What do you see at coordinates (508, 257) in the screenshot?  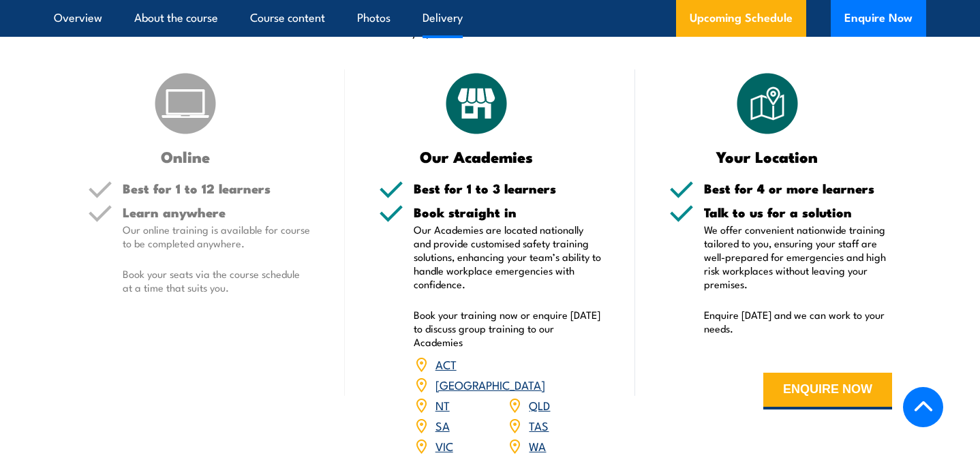 I see `p: Our Academies are located nationally and provide customised safety training solutions, enhancing ...` at bounding box center [508, 257].